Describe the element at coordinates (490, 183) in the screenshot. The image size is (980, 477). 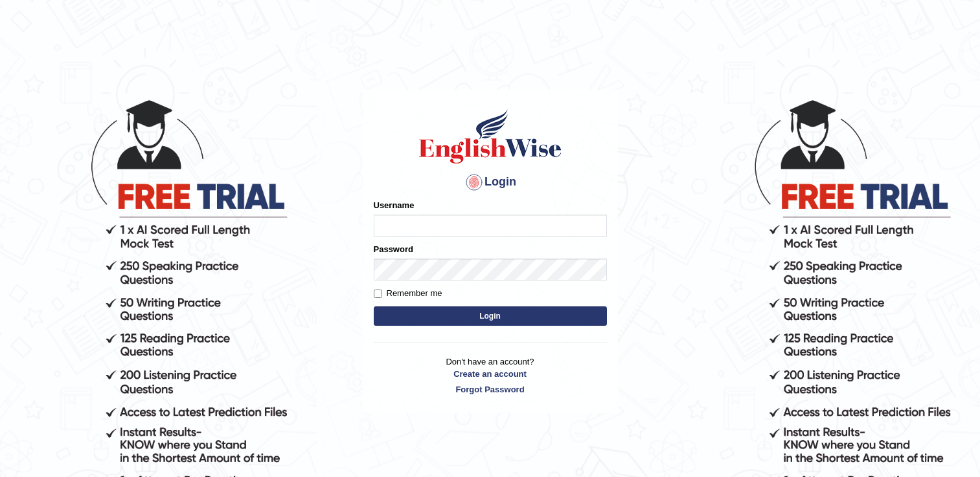
I see `h4: Login` at that location.